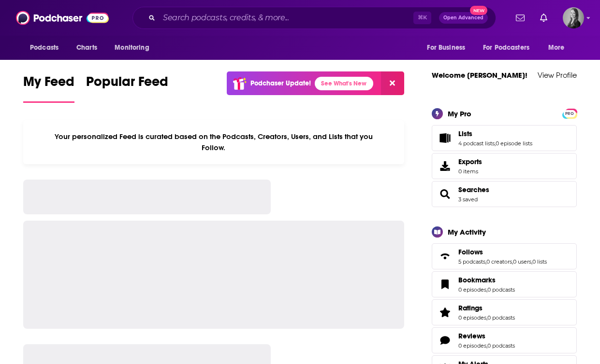 This screenshot has height=364, width=600. I want to click on a: 0 creators, so click(499, 262).